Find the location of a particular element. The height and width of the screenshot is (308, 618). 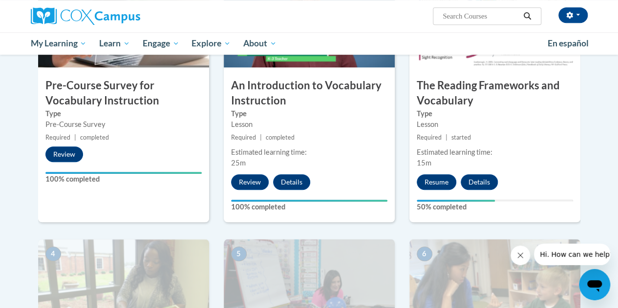

span: 15m is located at coordinates (424, 163).